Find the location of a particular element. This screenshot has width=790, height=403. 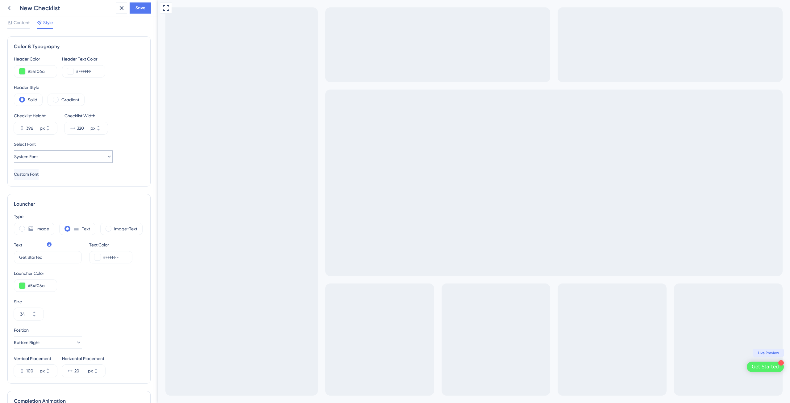

div: Type is located at coordinates (79, 216).